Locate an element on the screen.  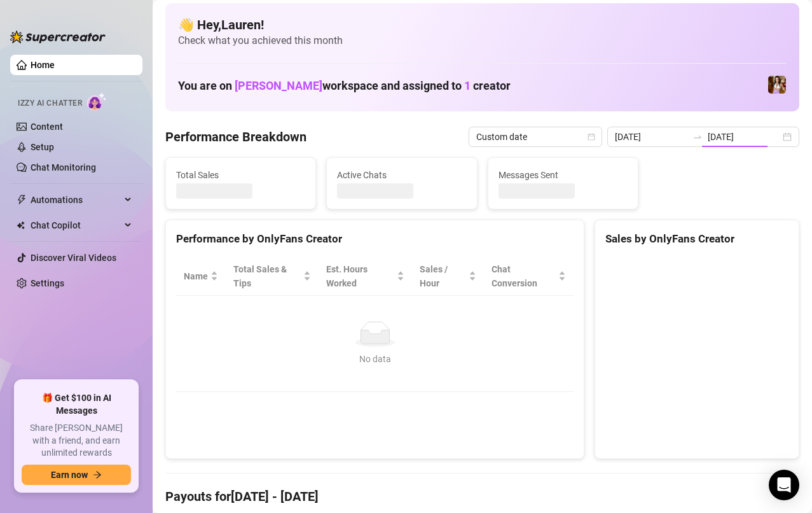
span: to is located at coordinates (698, 137).